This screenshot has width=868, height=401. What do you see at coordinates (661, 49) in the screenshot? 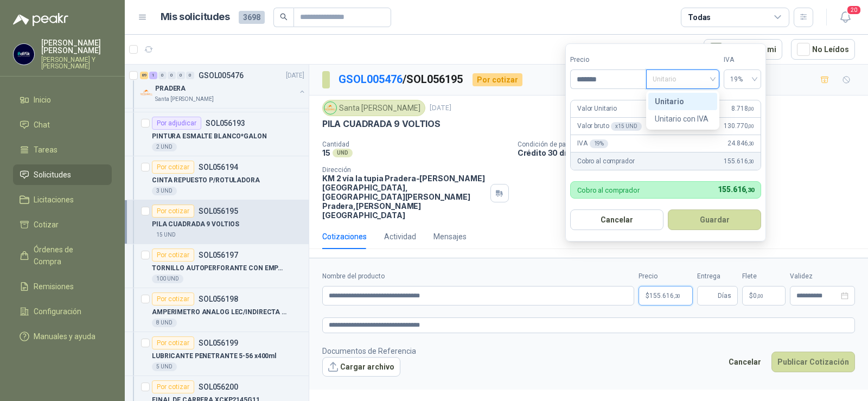
I see `div: 1 - 50 de 779` at bounding box center [661, 49].